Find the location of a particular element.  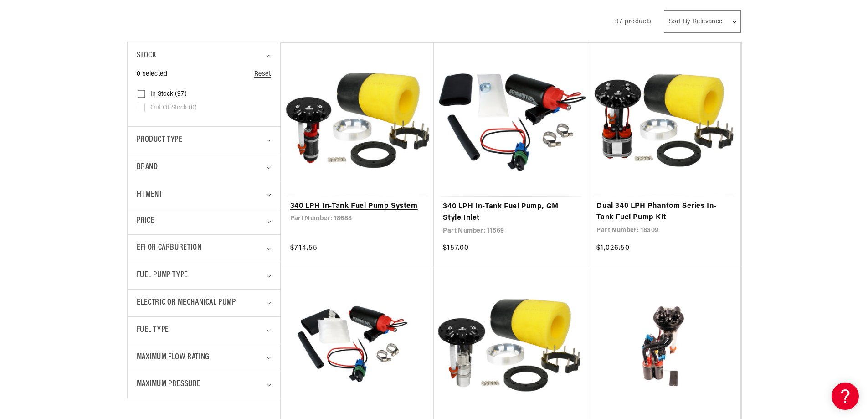

span: Price is located at coordinates (145, 221).